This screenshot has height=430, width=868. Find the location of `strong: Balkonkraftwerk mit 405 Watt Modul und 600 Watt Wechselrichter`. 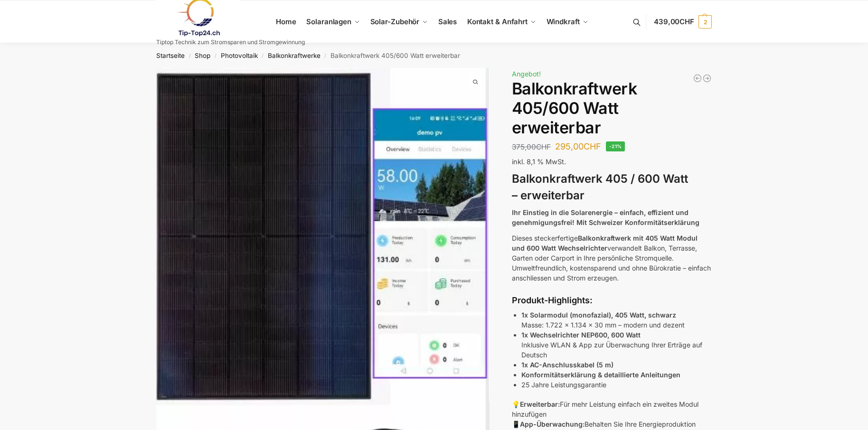

strong: Balkonkraftwerk mit 405 Watt Modul und 600 Watt Wechselrichter is located at coordinates (605, 243).